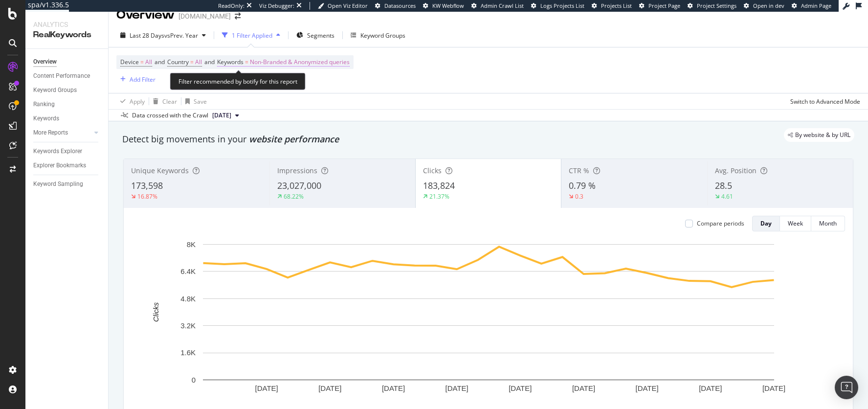 This screenshot has height=409, width=868. What do you see at coordinates (188, 325) in the screenshot?
I see `text: 3.2K` at bounding box center [188, 325].